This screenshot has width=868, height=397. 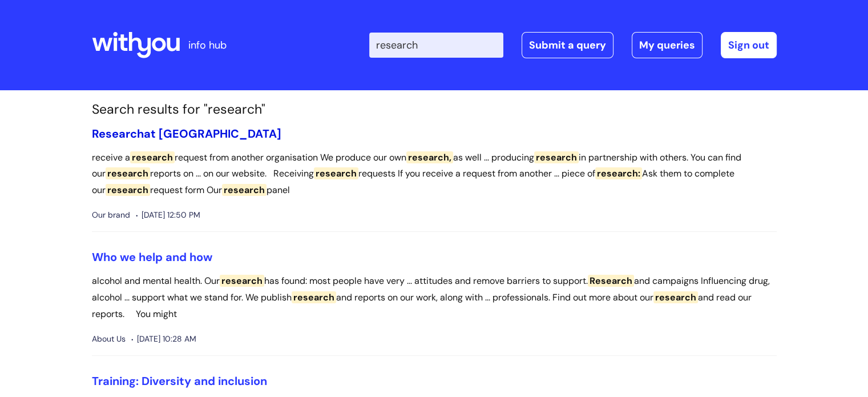 I want to click on a: Training: Diversity and inclusion, so click(x=179, y=381).